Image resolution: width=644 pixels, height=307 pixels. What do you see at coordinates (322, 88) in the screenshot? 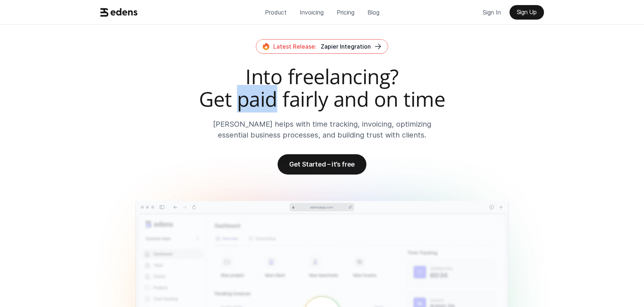
I see `h2: Into freelancing? Get paid fairly and on time` at bounding box center [322, 88].